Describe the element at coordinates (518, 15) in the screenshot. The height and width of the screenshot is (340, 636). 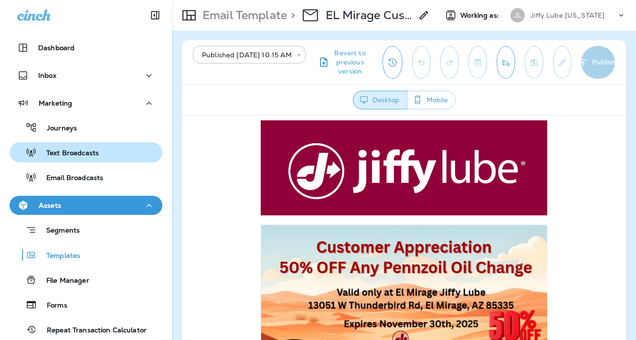
I see `div: JL` at that location.